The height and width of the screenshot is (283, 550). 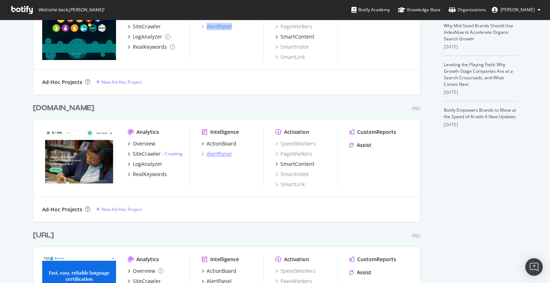 I want to click on img: abcya.com, so click(x=79, y=31).